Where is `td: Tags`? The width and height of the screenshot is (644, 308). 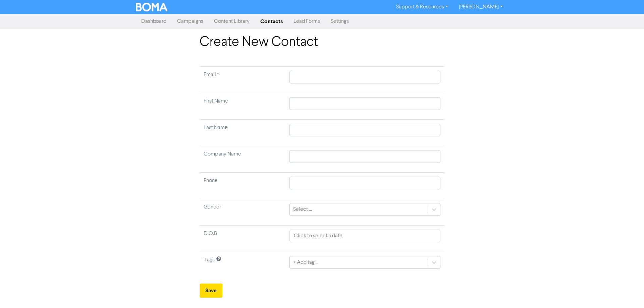 td: Tags is located at coordinates (242, 265).